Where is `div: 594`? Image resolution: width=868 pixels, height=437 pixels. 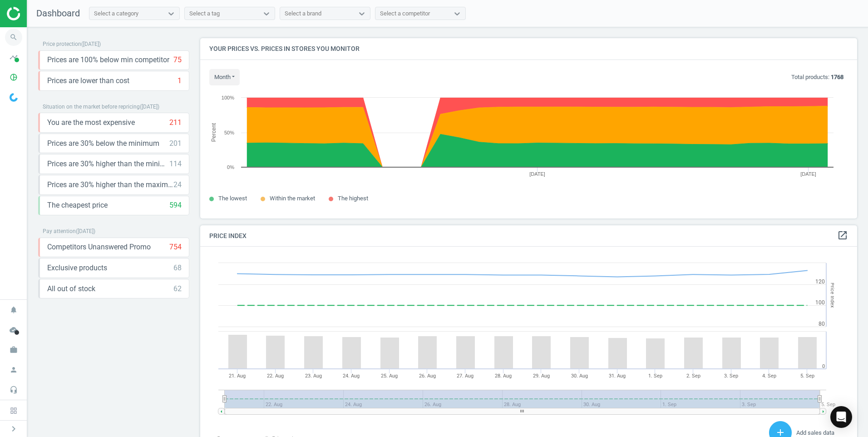 div: 594 is located at coordinates (175, 205).